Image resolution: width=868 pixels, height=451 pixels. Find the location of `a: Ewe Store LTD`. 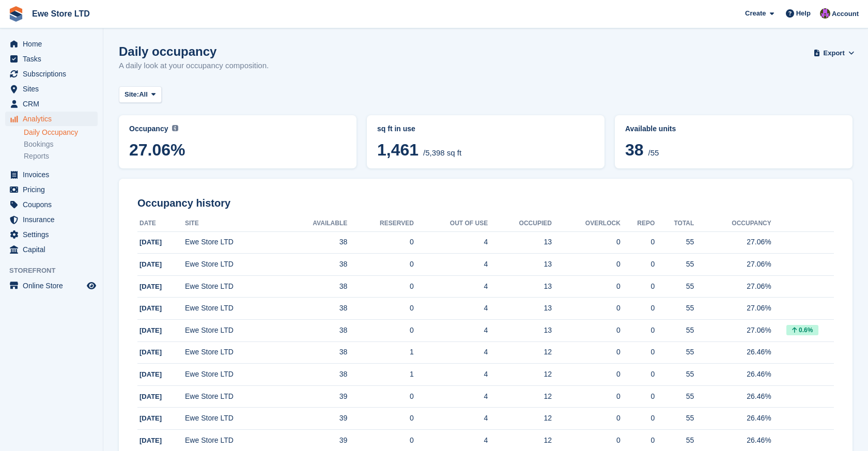

a: Ewe Store LTD is located at coordinates (61, 13).